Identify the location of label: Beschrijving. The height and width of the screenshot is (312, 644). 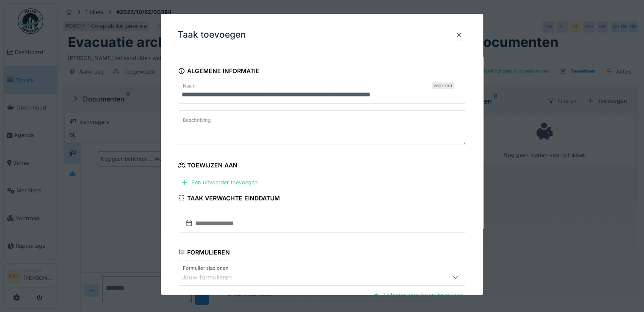
(197, 120).